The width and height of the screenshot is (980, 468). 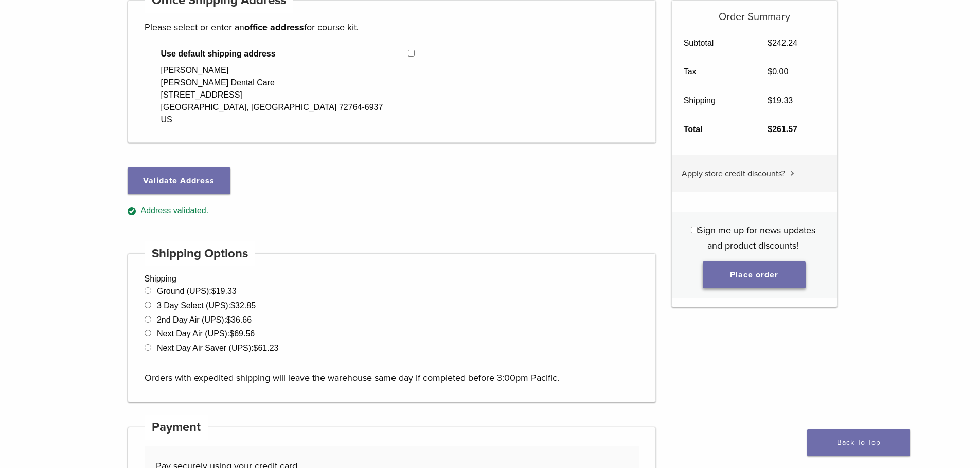 What do you see at coordinates (733, 174) in the screenshot?
I see `span: Apply store credit discounts?` at bounding box center [733, 174].